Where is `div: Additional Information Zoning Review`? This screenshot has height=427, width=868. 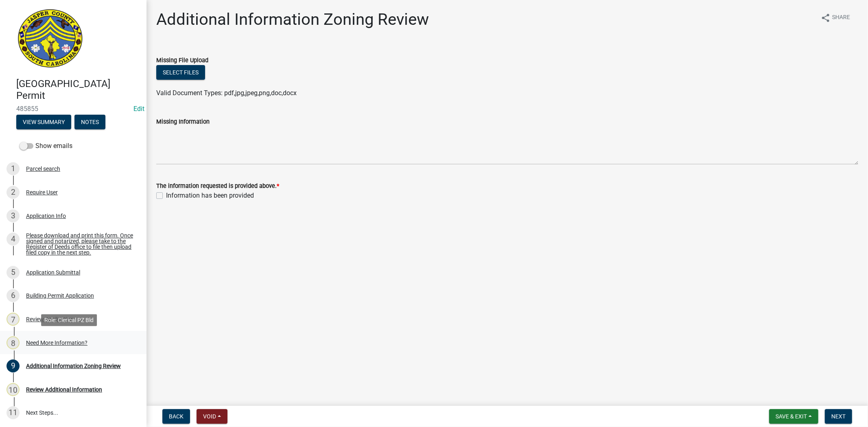 div: Additional Information Zoning Review is located at coordinates (73, 366).